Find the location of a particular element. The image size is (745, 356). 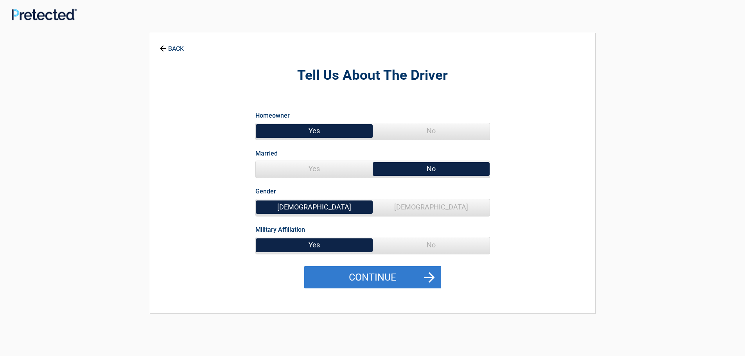

label: Married is located at coordinates (266, 153).